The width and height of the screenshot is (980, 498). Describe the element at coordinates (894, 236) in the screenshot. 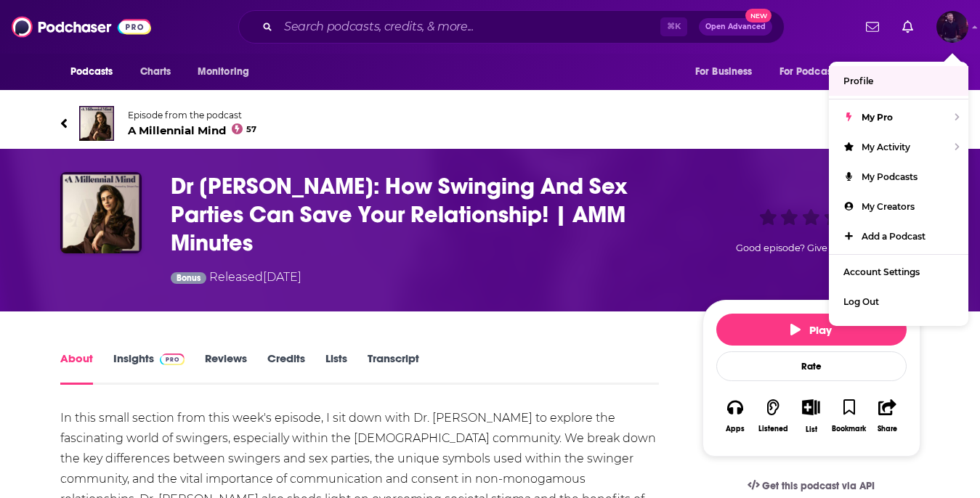

I see `span: Add a Podcast` at that location.